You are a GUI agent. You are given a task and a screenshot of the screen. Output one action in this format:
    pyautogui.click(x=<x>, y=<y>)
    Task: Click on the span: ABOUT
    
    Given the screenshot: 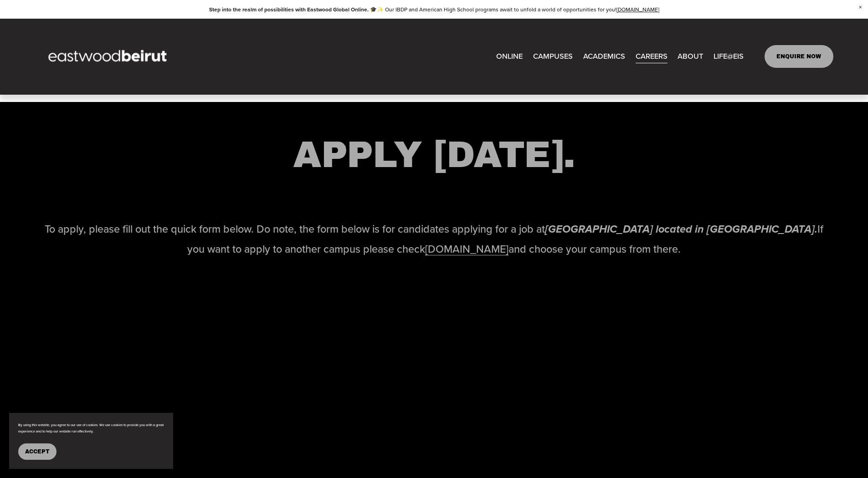 What is the action you would take?
    pyautogui.click(x=690, y=56)
    